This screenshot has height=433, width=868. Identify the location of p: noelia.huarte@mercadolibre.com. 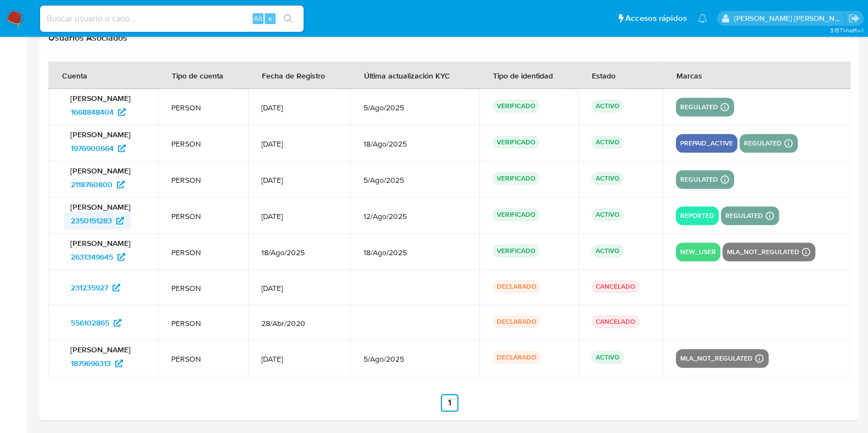
(789, 18).